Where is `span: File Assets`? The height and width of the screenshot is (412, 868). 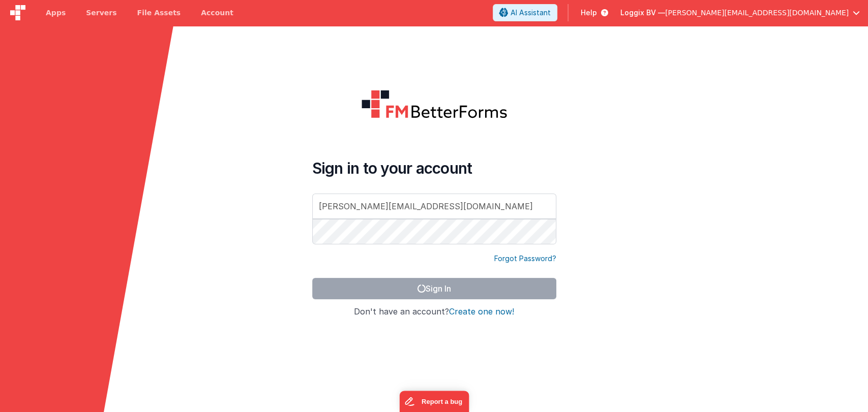
span: File Assets is located at coordinates (159, 13).